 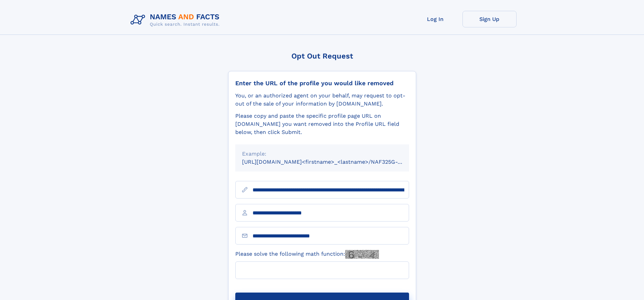 What do you see at coordinates (435, 19) in the screenshot?
I see `a: Log In` at bounding box center [435, 19].